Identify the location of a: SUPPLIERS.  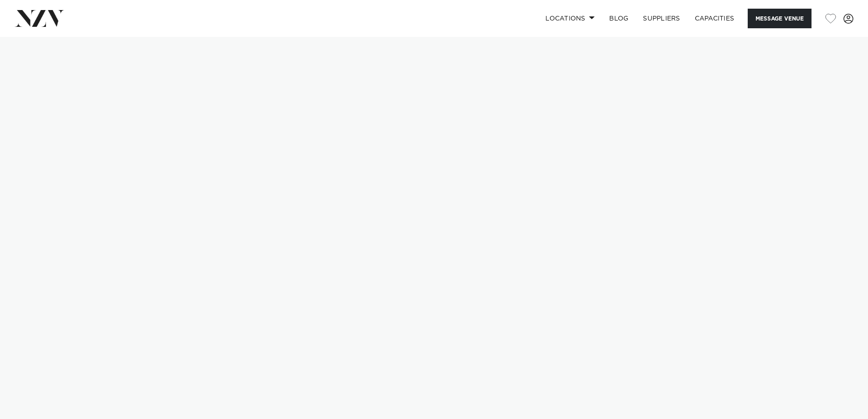
(661, 18).